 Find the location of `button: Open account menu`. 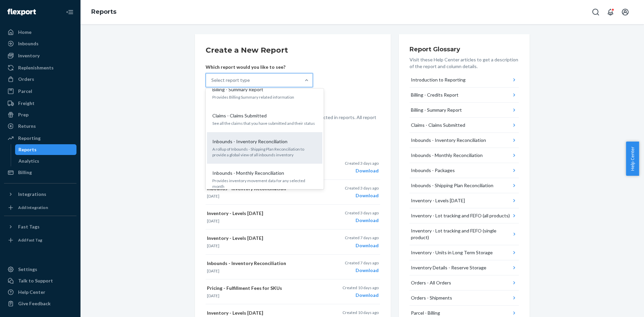

button: Open account menu is located at coordinates (625, 12).